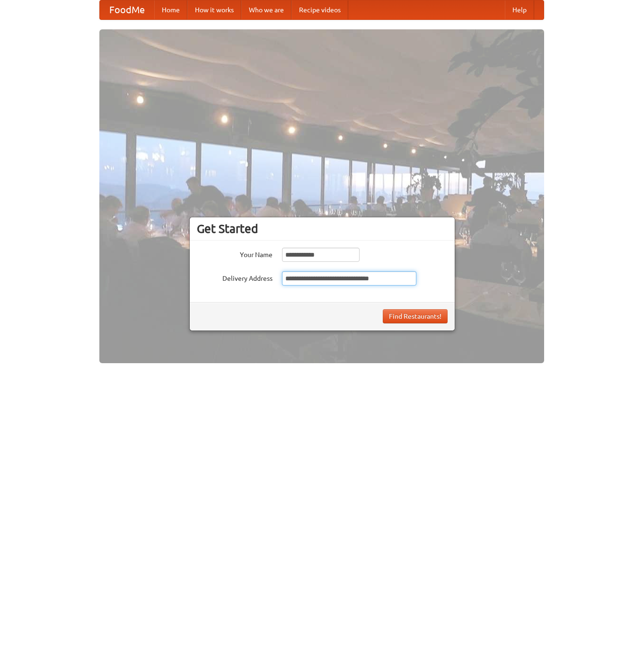 Image resolution: width=643 pixels, height=670 pixels. Describe the element at coordinates (127, 10) in the screenshot. I see `a: FoodMe` at that location.